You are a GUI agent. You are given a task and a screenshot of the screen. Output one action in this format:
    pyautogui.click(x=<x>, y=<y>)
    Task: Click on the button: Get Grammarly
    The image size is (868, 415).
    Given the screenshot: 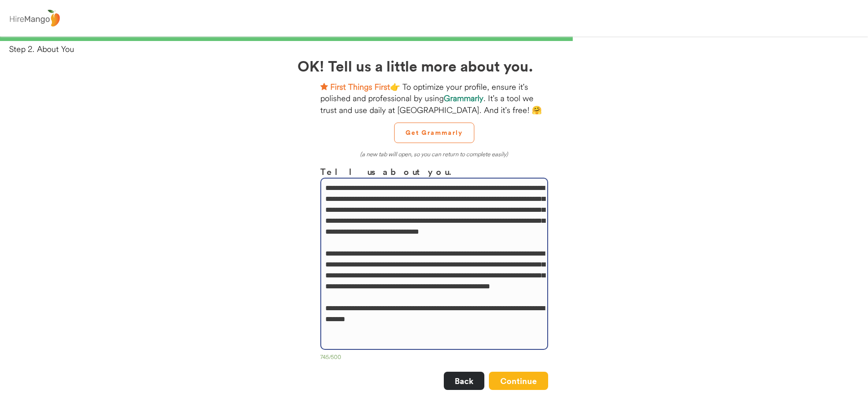 What is the action you would take?
    pyautogui.click(x=434, y=133)
    